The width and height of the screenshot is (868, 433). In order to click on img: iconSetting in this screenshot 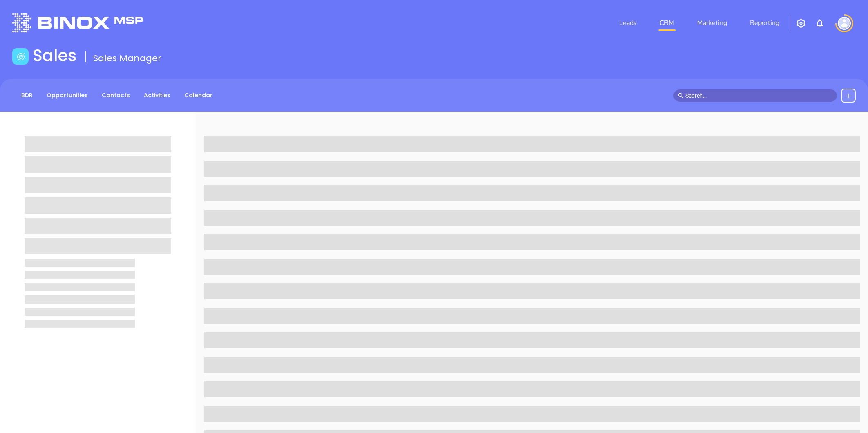, I will do `click(801, 23)`.